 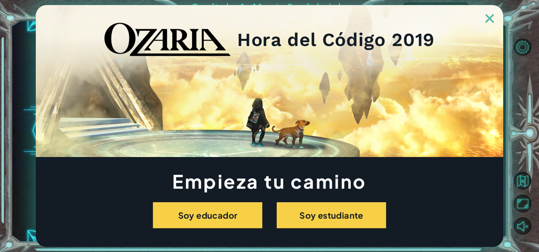 I want to click on h2: Hora del Código 2019, so click(x=336, y=40).